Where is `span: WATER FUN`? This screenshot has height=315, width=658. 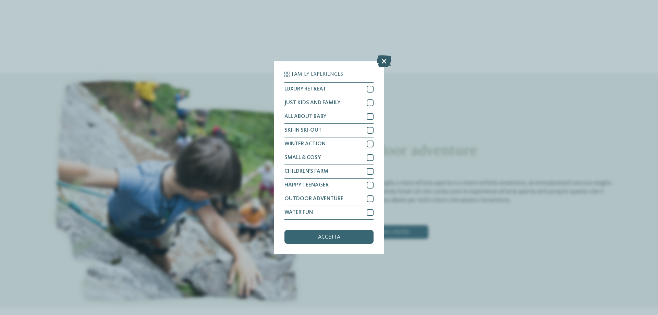 span: WATER FUN is located at coordinates (298, 212).